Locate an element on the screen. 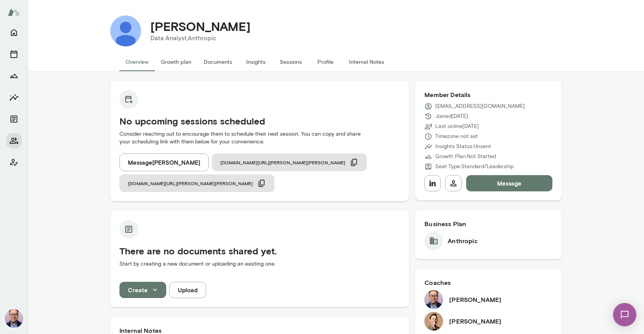  button: Home is located at coordinates (14, 32).